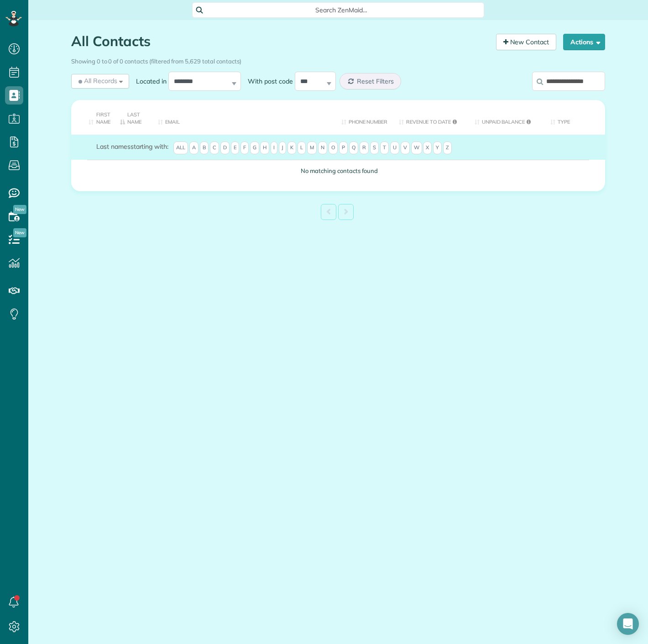  What do you see at coordinates (149, 81) in the screenshot?
I see `label: Located in` at bounding box center [149, 81].